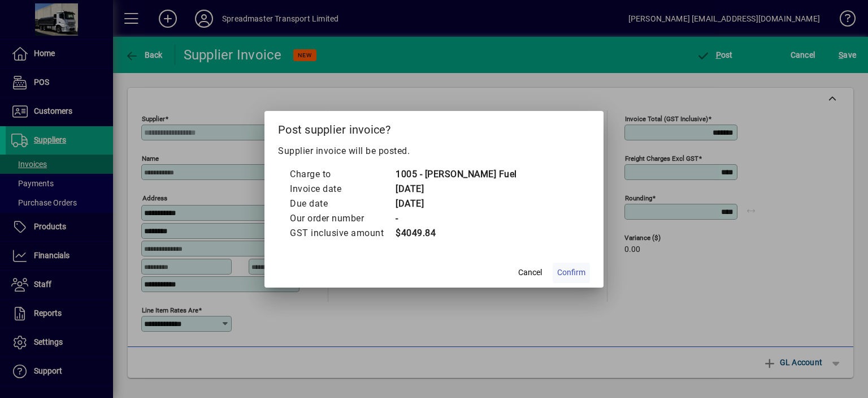 This screenshot has width=868, height=398. I want to click on p: Supplier invoice will be posted., so click(434, 151).